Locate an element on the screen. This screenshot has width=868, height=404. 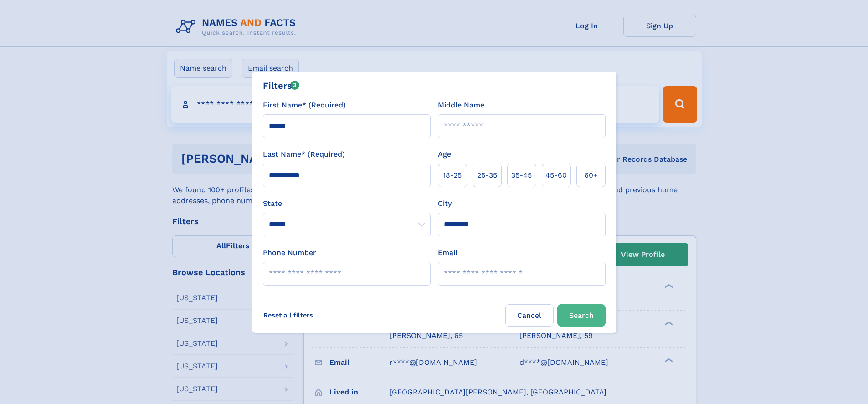
label: First Name* (Required) is located at coordinates (304, 105).